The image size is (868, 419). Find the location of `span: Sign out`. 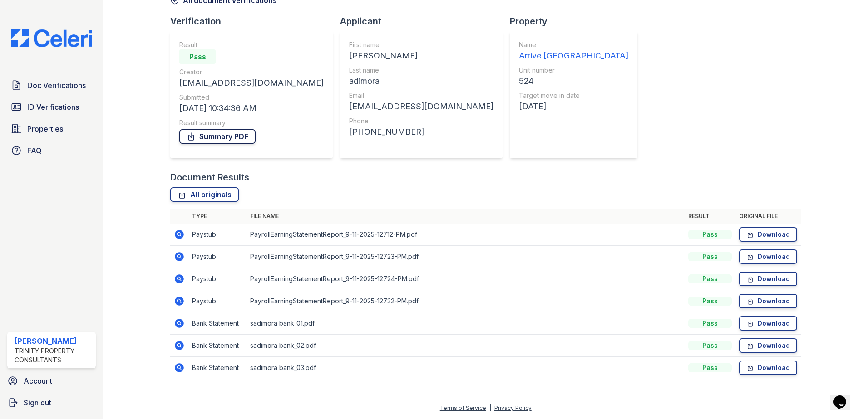

span: Sign out is located at coordinates (37, 403).